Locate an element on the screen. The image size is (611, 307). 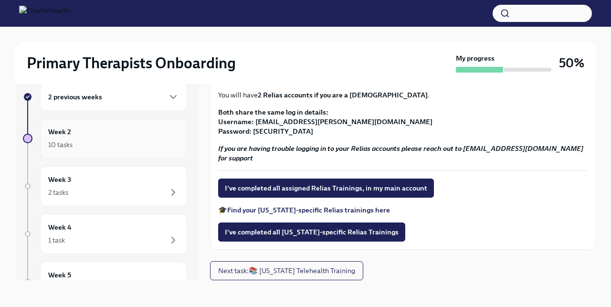
div: 2 tasks is located at coordinates (58, 192).